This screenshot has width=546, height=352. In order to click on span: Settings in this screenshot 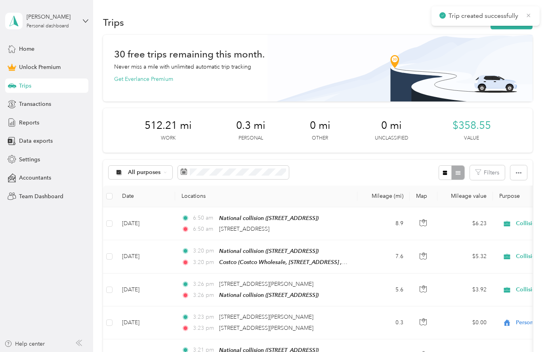, I will do `click(29, 159)`.